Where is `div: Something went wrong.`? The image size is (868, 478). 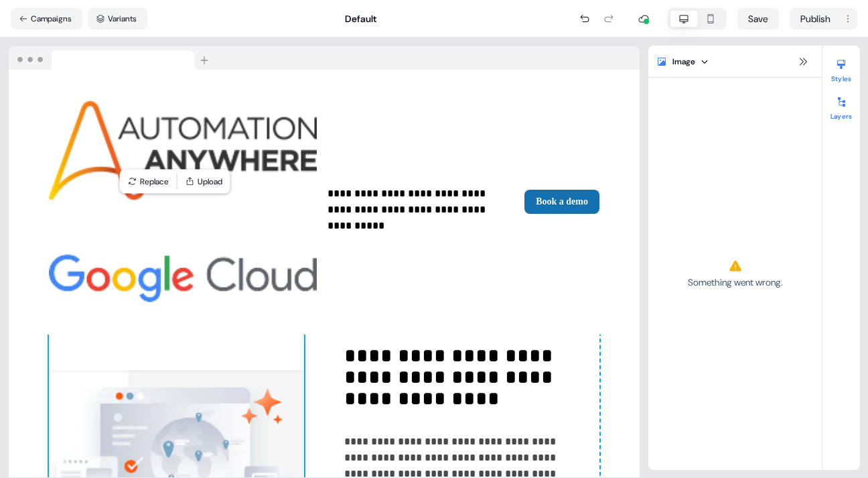 div: Something went wrong. is located at coordinates (735, 282).